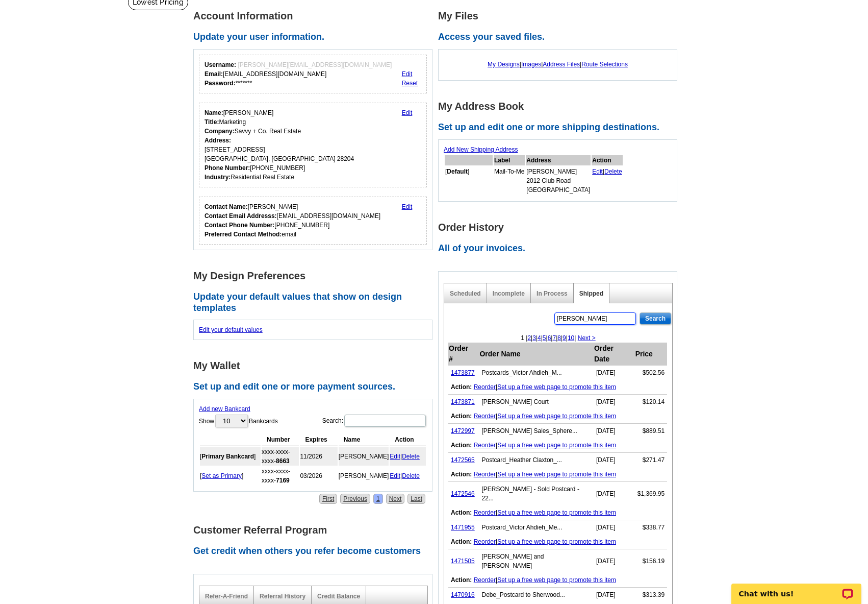  I want to click on a: Credit Balance, so click(339, 596).